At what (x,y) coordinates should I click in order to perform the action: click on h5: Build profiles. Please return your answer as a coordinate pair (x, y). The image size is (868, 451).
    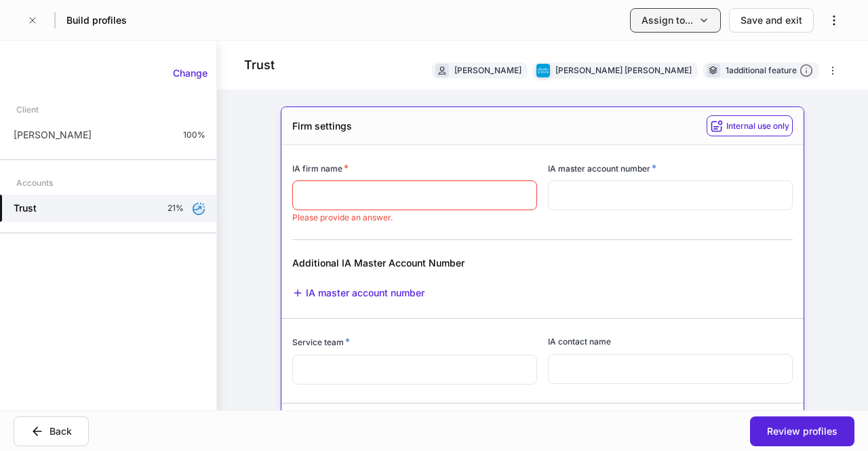
    Looking at the image, I should click on (96, 21).